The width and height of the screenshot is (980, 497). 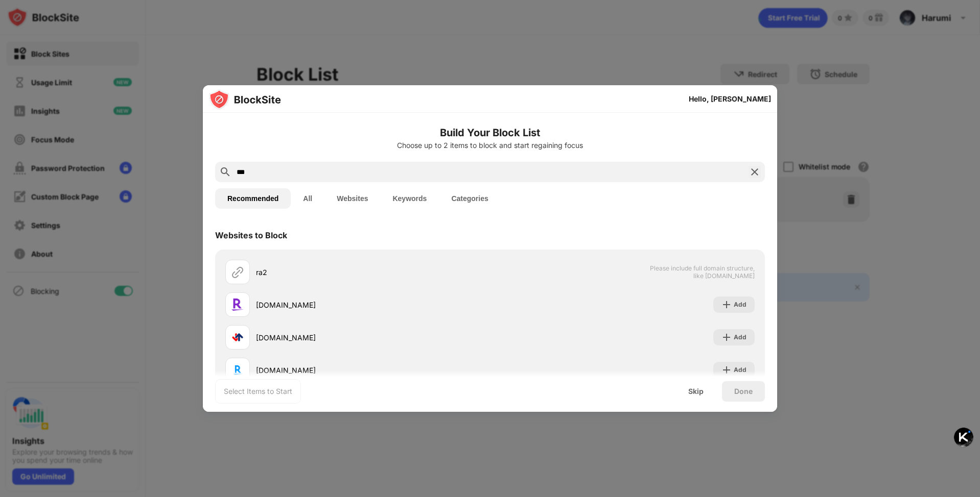 I want to click on h6: Build Your Block List, so click(x=490, y=133).